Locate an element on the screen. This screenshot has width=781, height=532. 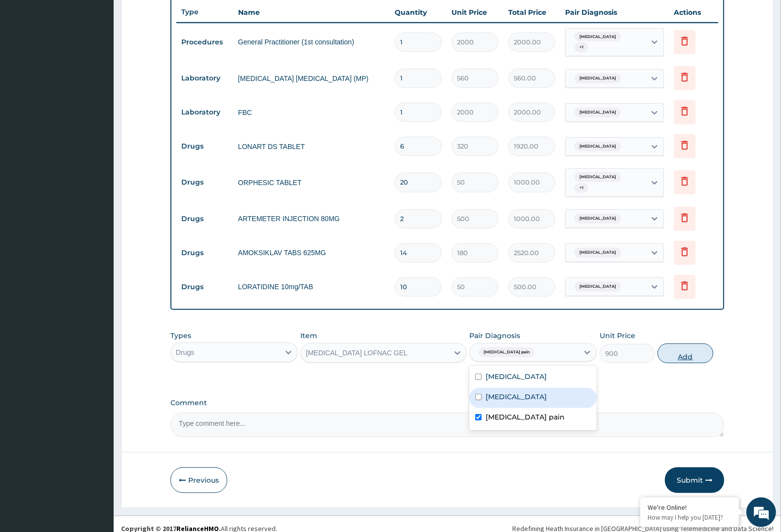
label: Comment is located at coordinates (447, 403).